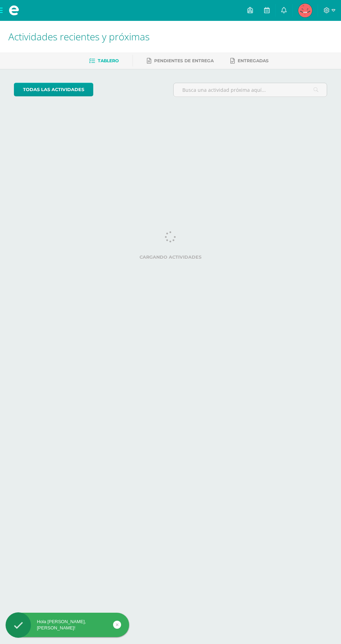 This screenshot has height=644, width=341. I want to click on img: ce3481198234839f86e7f1545ed07784.png, so click(305, 11).